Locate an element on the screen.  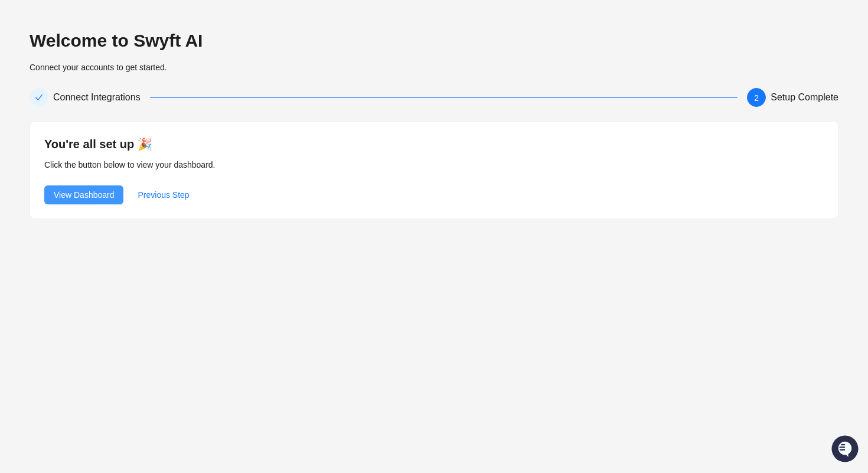
span: Previous Step is located at coordinates (163, 195).